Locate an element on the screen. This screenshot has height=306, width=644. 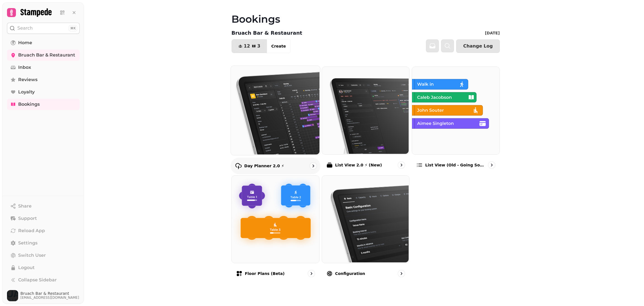
button: Search⌘K is located at coordinates (43, 28).